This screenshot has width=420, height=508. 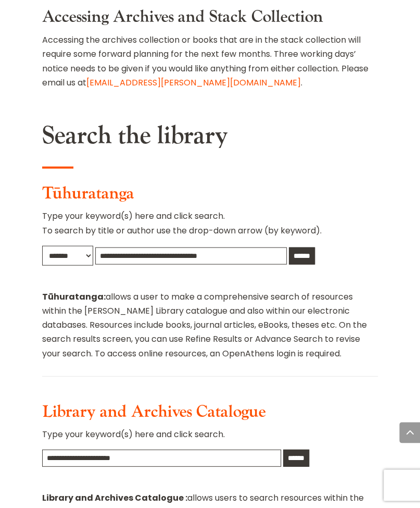 What do you see at coordinates (210, 196) in the screenshot?
I see `h3: Tūhuratanga` at bounding box center [210, 196].